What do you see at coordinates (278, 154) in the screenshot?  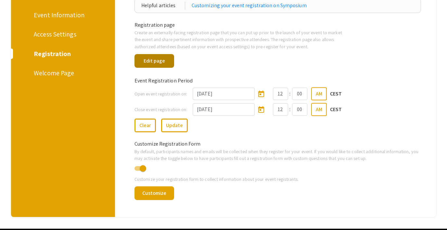 I see `p: By default, participants names and emails will be collected when they register for your event. If...` at bounding box center [278, 154].